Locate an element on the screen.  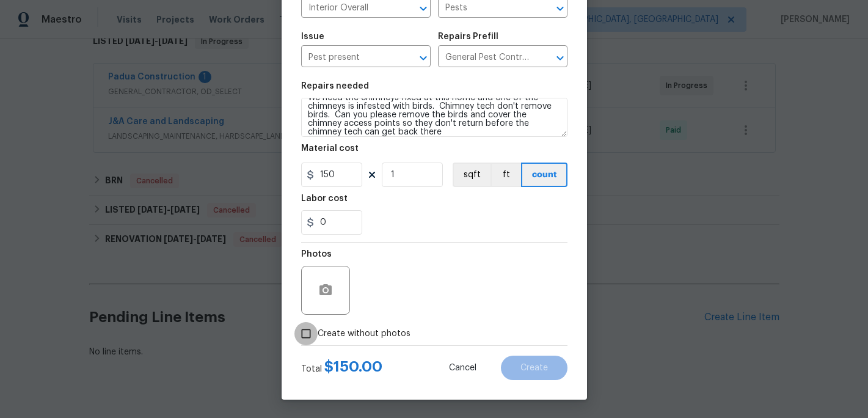
div: Total is located at coordinates (342, 368).